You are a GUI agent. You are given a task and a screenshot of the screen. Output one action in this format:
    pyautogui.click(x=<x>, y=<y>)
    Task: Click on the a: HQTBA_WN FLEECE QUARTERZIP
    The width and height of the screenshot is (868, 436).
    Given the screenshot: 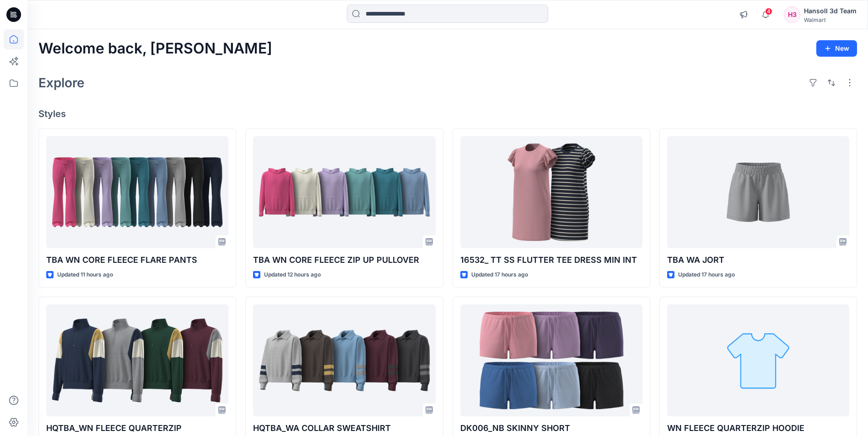 What is the action you would take?
    pyautogui.click(x=137, y=360)
    